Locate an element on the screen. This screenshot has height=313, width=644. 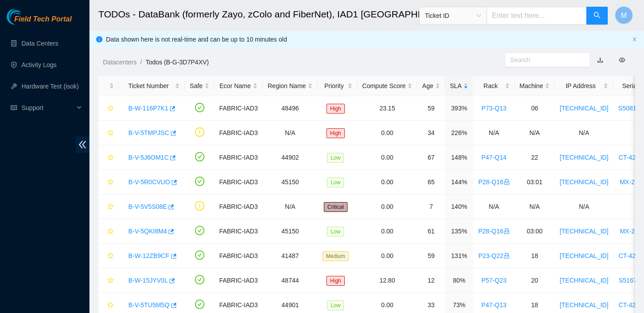
span: eye is located at coordinates (622, 60).